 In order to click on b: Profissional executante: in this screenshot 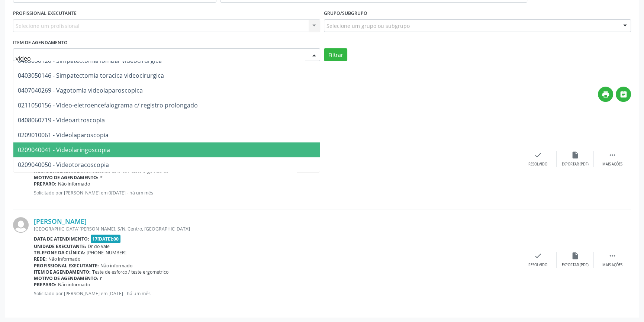, I will do `click(66, 266)`.